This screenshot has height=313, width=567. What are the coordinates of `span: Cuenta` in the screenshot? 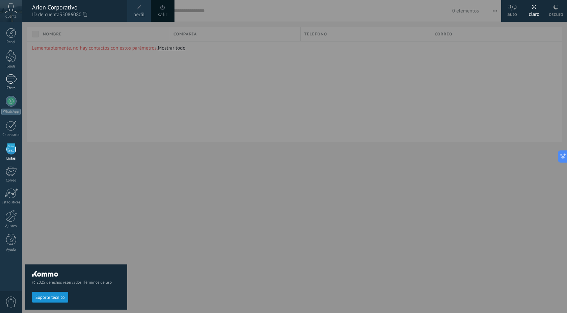 It's located at (11, 17).